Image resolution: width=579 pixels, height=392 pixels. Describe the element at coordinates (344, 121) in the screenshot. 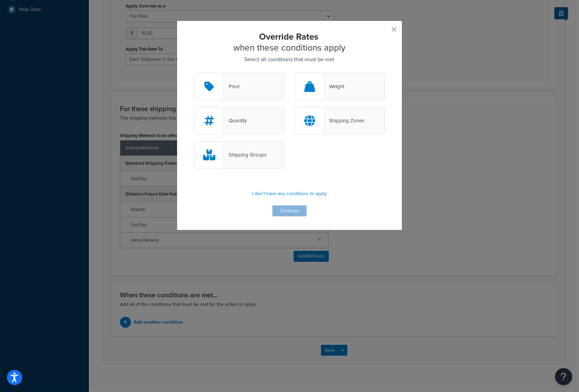

I see `div: Shipping Zones` at that location.